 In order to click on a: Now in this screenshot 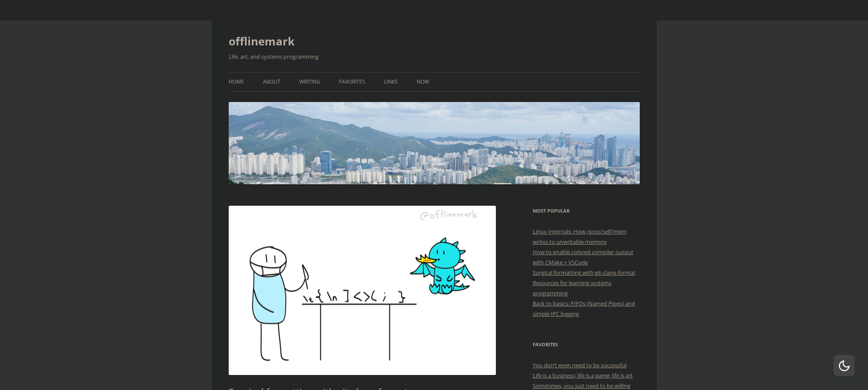, I will do `click(423, 82)`.